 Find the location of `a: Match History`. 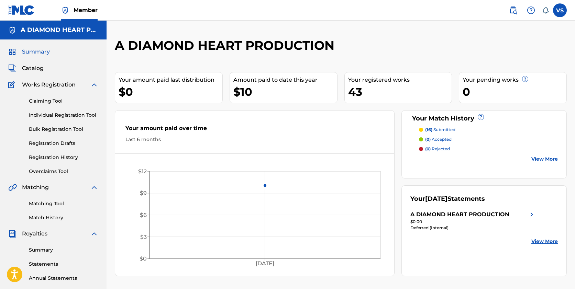

a: Match History is located at coordinates (64, 218).